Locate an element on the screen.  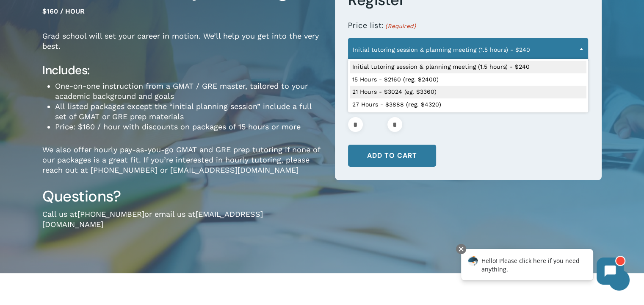
label: Price list: is located at coordinates (382, 25).